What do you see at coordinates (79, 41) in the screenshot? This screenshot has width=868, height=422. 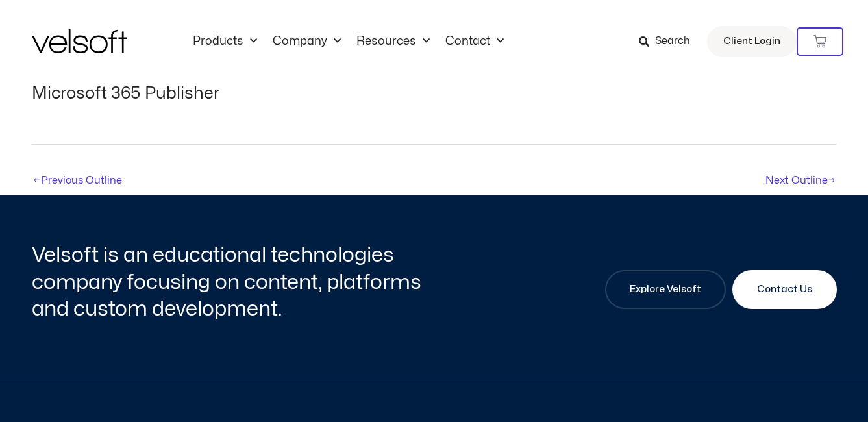 I see `img: Velsoft Training Materials` at bounding box center [79, 41].